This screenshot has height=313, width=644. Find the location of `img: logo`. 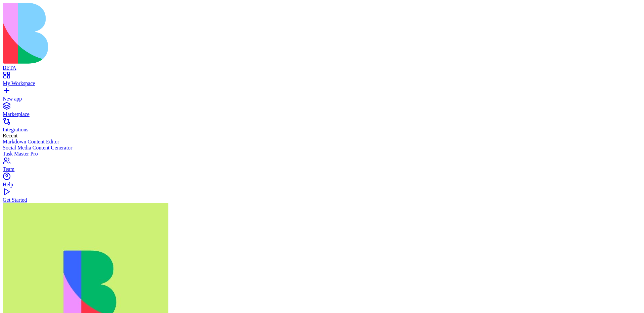

img: logo is located at coordinates (137, 33).